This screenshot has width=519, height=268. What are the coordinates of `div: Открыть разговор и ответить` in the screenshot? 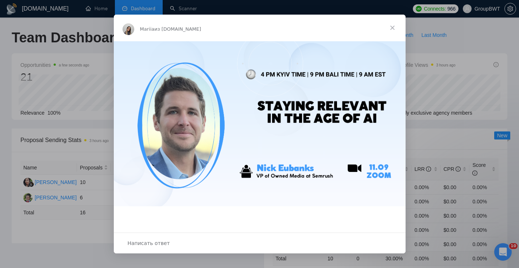 It's located at (260, 242).